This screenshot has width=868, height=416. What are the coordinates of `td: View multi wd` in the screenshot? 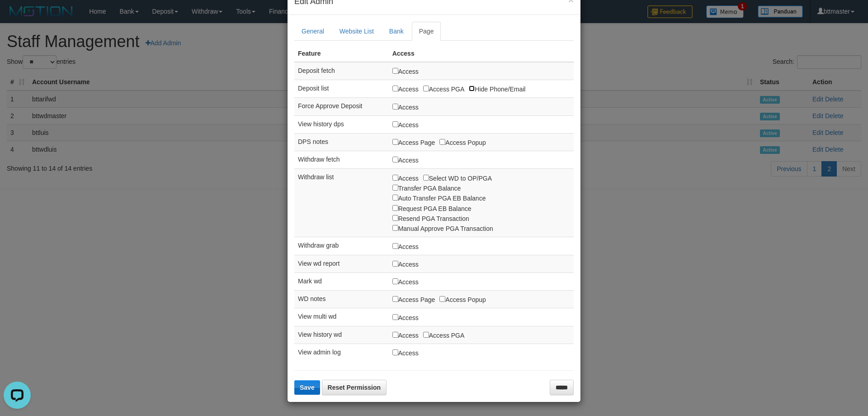 It's located at (342, 317).